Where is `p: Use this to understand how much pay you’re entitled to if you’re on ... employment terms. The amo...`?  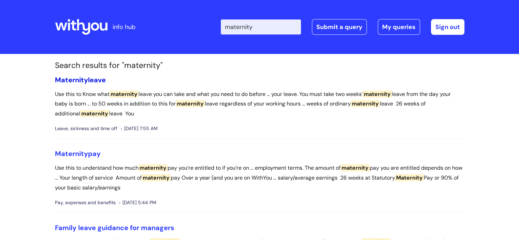 p: Use this to understand how much pay you’re entitled to if you’re on ... employment terms. The amo... is located at coordinates (260, 178).